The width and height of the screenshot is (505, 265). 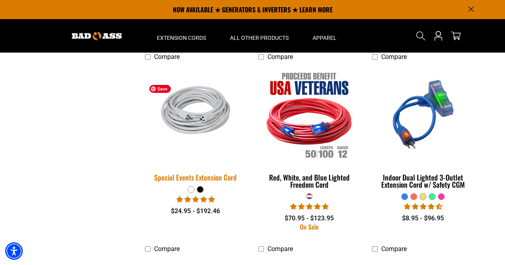 I want to click on img: white, so click(x=196, y=115).